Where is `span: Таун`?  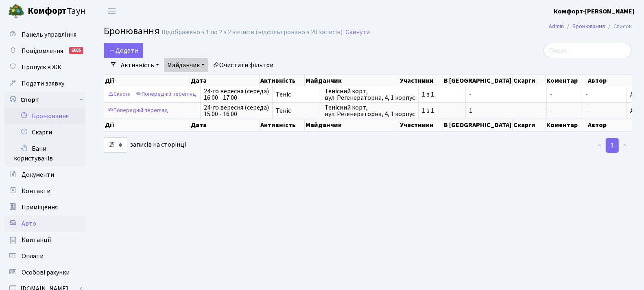 span: Таун is located at coordinates (56, 11).